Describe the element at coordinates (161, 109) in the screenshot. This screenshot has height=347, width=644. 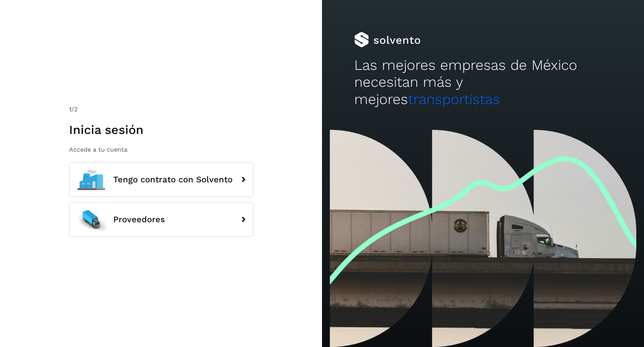
I see `div: /2` at that location.